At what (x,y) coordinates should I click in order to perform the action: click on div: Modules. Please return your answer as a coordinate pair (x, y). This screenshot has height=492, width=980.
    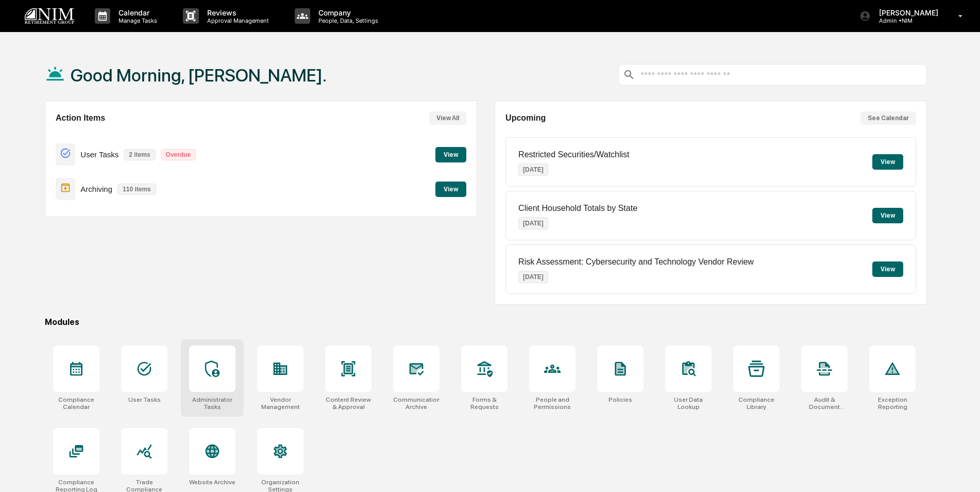
    Looking at the image, I should click on (486, 322).